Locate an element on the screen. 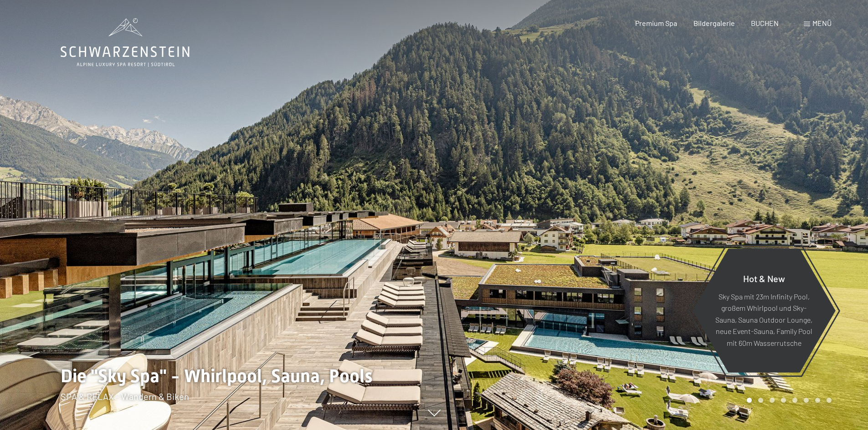 Image resolution: width=868 pixels, height=430 pixels. div: Carousel Page 4 is located at coordinates (783, 400).